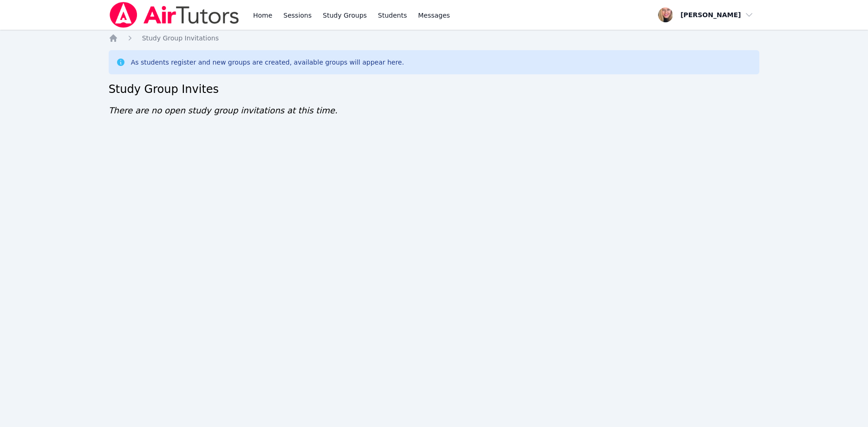 This screenshot has height=427, width=868. Describe the element at coordinates (174, 15) in the screenshot. I see `img: Air Tutors` at that location.